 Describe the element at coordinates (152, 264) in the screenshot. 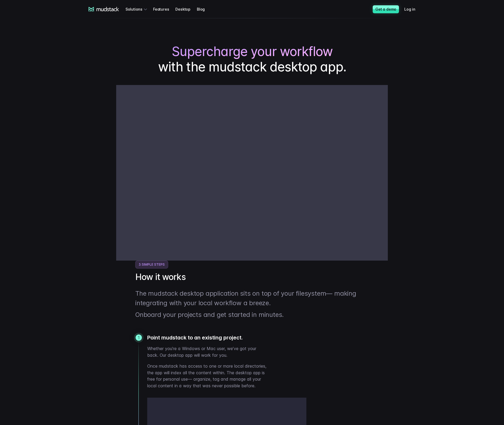

I see `span: 3 Simple Steps` at that location.